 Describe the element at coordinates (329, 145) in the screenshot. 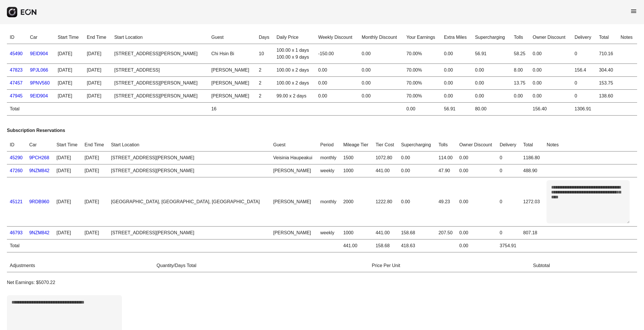

I see `th: Period` at that location.